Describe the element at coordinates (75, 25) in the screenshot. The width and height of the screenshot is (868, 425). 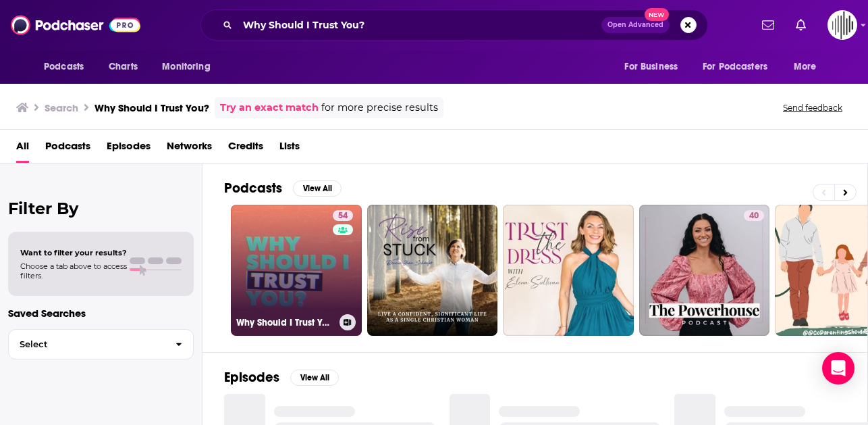
I see `img: Podchaser - Follow, Share and Rate Podcasts` at that location.